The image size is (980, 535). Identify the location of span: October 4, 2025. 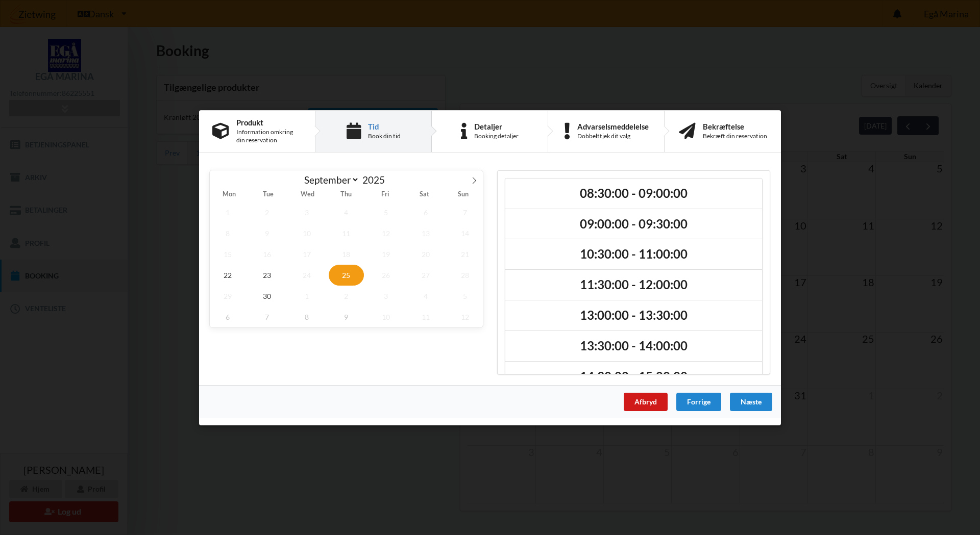
(426, 296).